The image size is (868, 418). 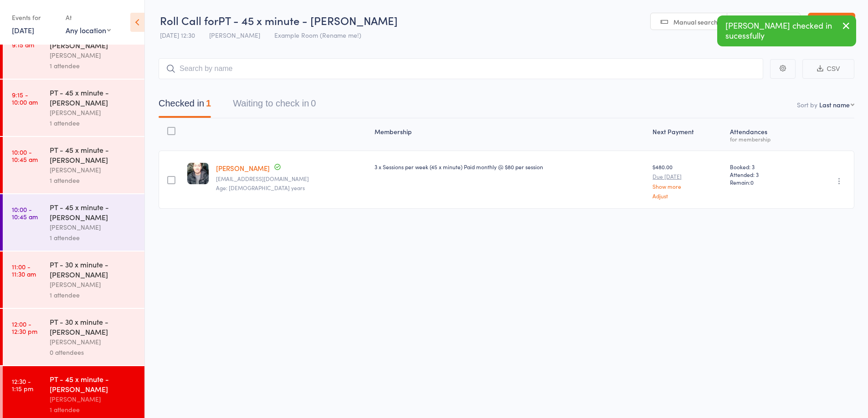 I want to click on time: 9:15 - 10:00 am, so click(x=24, y=99).